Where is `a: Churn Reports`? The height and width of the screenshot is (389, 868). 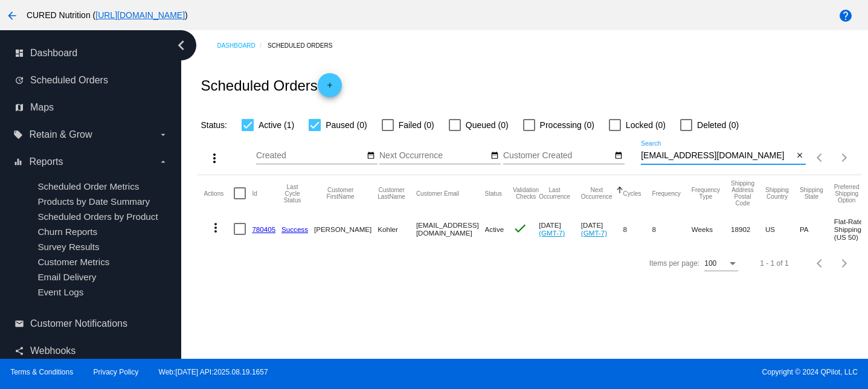 a: Churn Reports is located at coordinates (67, 231).